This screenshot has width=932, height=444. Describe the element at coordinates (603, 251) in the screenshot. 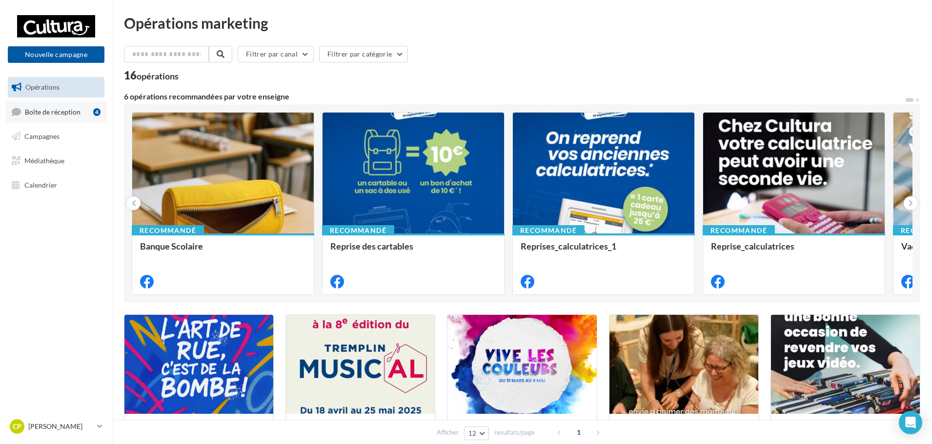

I see `div: Reprises_calculatrices_1` at that location.